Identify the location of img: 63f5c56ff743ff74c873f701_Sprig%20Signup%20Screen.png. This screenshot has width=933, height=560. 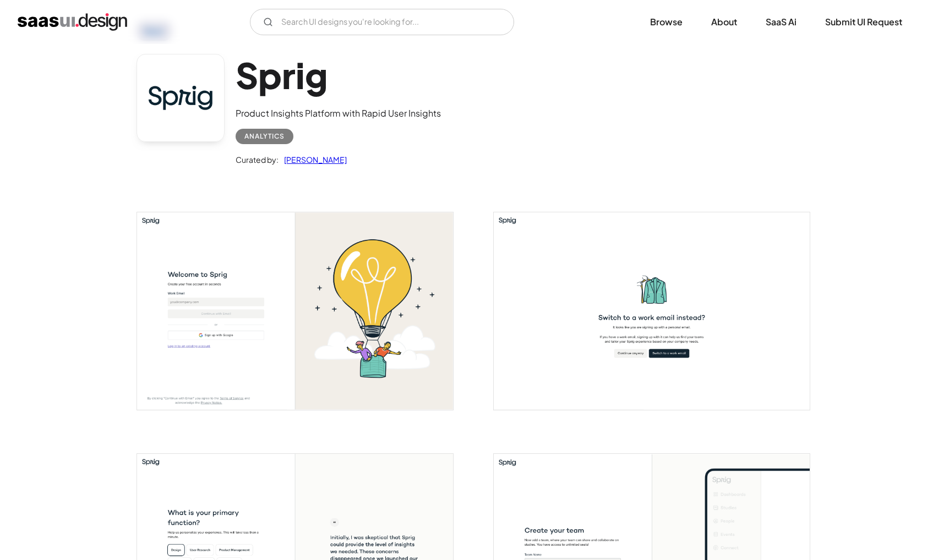
(295, 311).